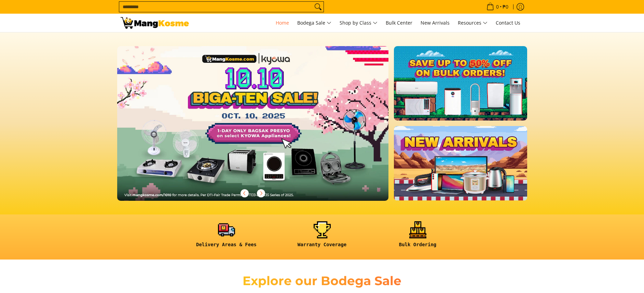 The image size is (644, 293). Describe the element at coordinates (226, 237) in the screenshot. I see `a: <h6><strong>Delivery Areas & Fees</strong></h6>` at that location.